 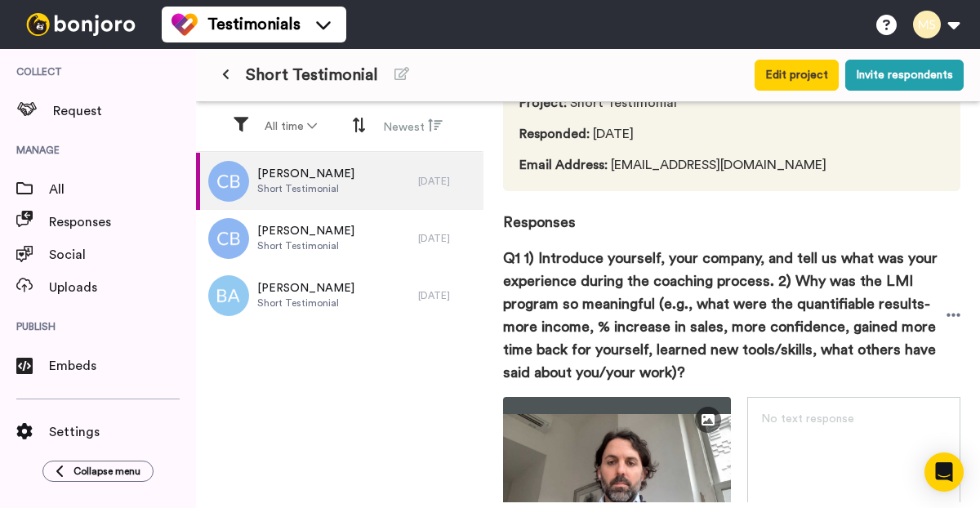 I want to click on div: Open Intercom Messenger, so click(x=944, y=472).